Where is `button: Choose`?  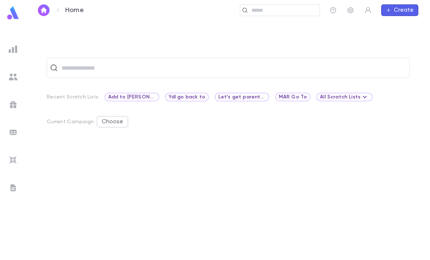 button: Choose is located at coordinates (112, 122).